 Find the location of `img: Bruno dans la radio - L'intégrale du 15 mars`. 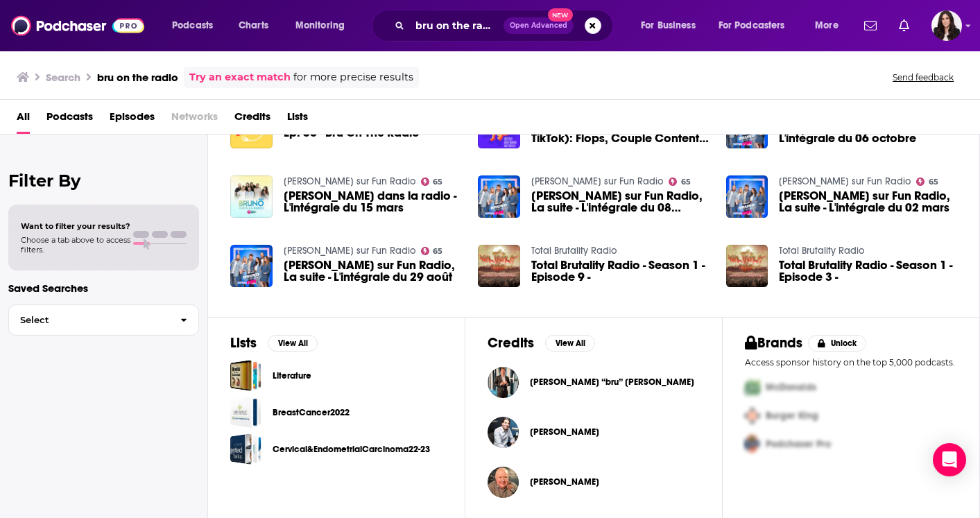

img: Bruno dans la radio - L'intégrale du 15 mars is located at coordinates (251, 196).